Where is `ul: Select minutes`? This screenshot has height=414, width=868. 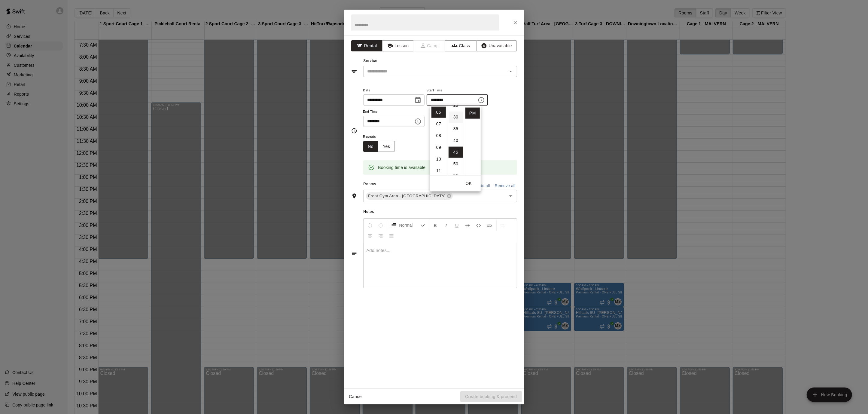 ul: Select minutes is located at coordinates (455, 141).